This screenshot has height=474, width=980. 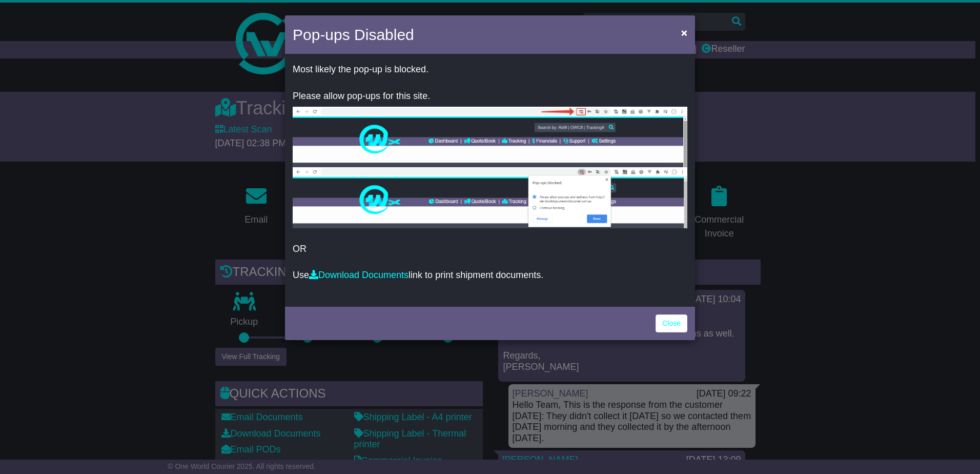 What do you see at coordinates (490, 97) in the screenshot?
I see `p: Please allow pop-ups for this site.` at bounding box center [490, 97].